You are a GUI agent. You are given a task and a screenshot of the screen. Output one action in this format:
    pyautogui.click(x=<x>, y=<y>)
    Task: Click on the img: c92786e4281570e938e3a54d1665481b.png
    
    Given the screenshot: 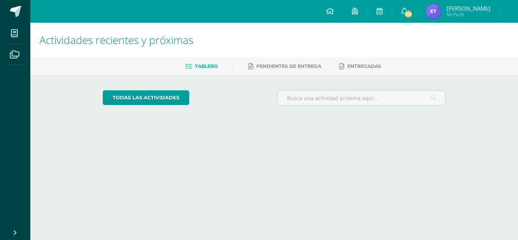 What is the action you would take?
    pyautogui.click(x=434, y=11)
    